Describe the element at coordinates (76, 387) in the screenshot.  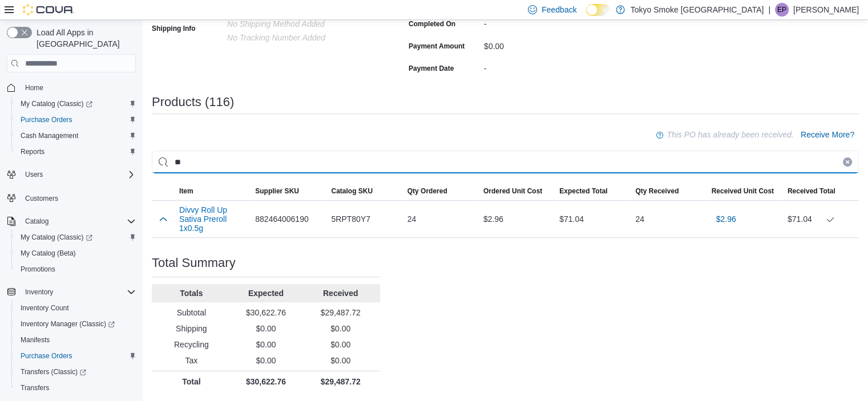
I see `span: Transfers` at that location.